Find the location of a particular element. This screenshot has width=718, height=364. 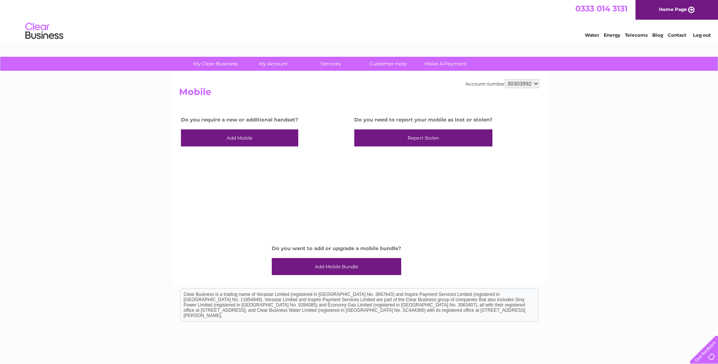

h4: Do you require a new or additional handset? is located at coordinates (240, 120).